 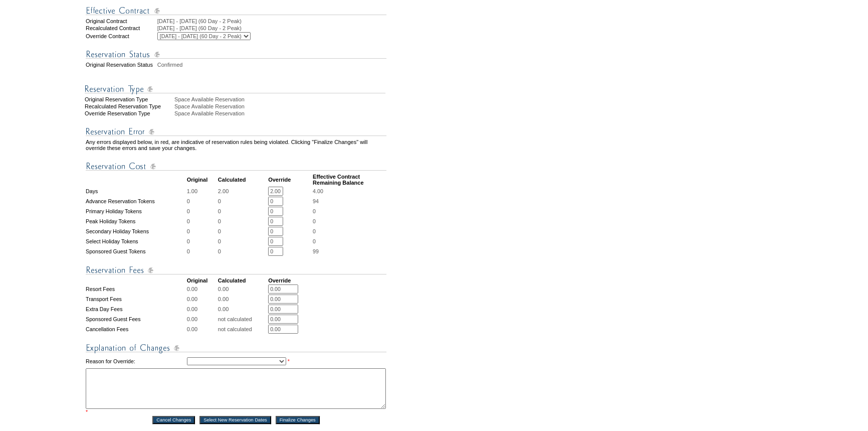 What do you see at coordinates (349, 179) in the screenshot?
I see `td: Effective Contract Remaining Balance` at bounding box center [349, 179].